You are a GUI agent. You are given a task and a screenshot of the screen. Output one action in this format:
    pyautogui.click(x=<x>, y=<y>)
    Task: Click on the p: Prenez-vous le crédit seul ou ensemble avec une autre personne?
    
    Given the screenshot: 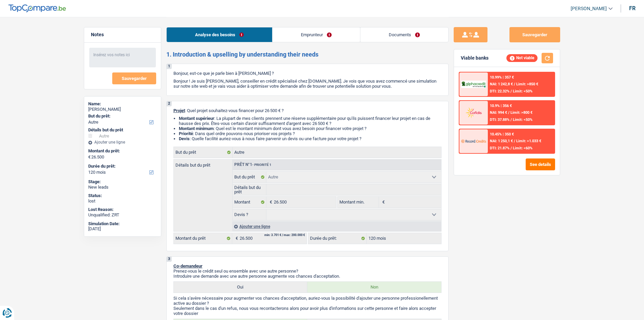 What is the action you would take?
    pyautogui.click(x=308, y=271)
    